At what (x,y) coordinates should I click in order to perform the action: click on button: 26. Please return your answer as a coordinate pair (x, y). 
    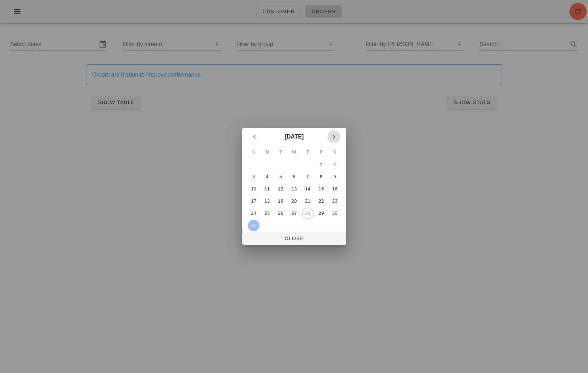
    Looking at the image, I should click on (280, 214).